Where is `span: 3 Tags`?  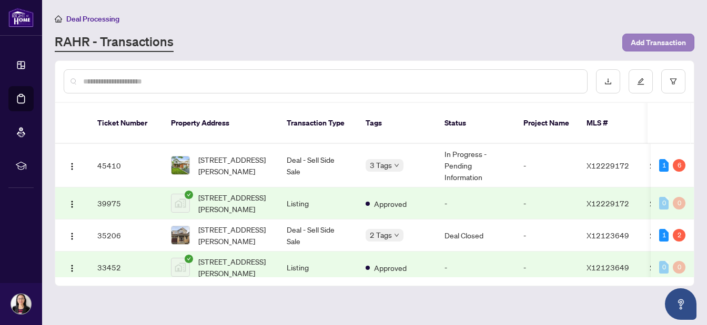
span: 3 Tags is located at coordinates (381, 165).